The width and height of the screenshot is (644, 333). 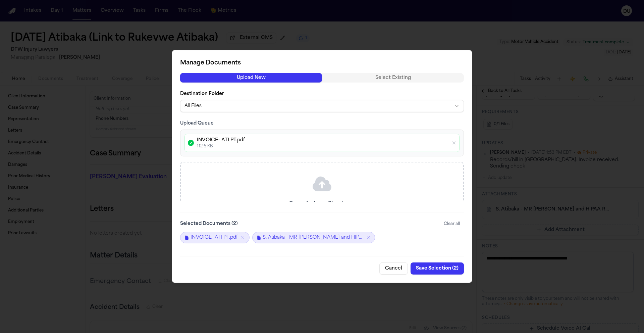 What do you see at coordinates (214, 238) in the screenshot?
I see `span: INVOICE- ATI PT.pdf` at bounding box center [214, 238].